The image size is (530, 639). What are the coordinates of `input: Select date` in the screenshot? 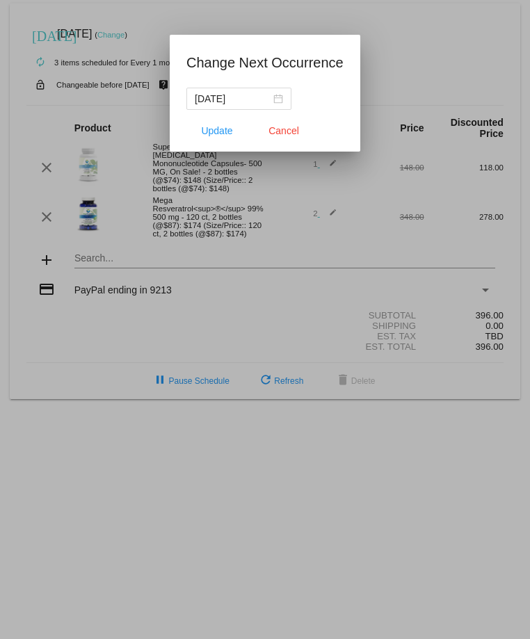 It's located at (232, 99).